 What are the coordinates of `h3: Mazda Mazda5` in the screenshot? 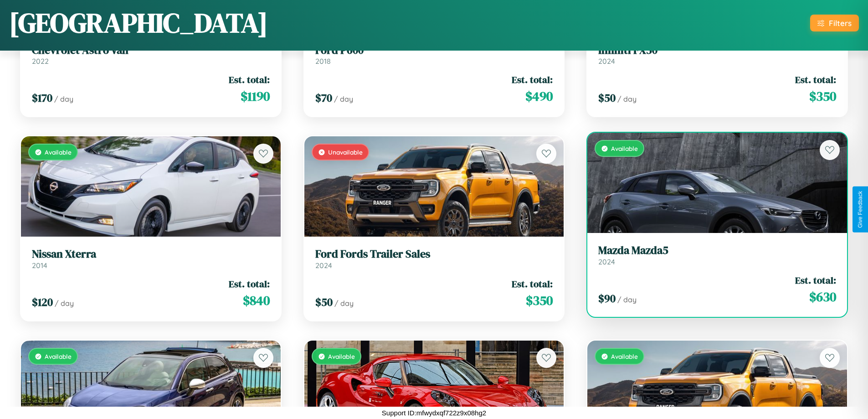 It's located at (717, 251).